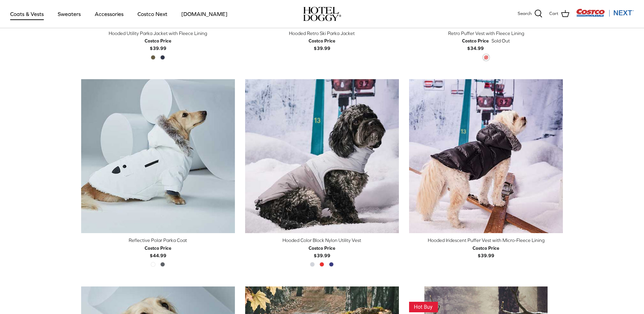  Describe the element at coordinates (501, 41) in the screenshot. I see `span: Sold Out` at that location.